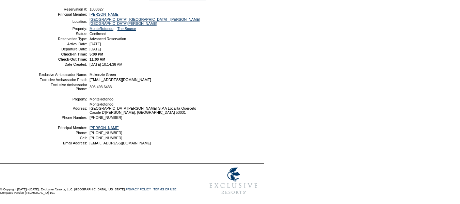 This screenshot has width=460, height=204. What do you see at coordinates (97, 9) in the screenshot?
I see `span: 1800627` at bounding box center [97, 9].